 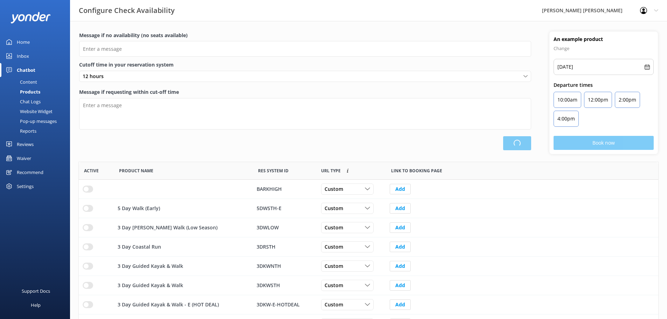 I want to click on p: 10:00am, so click(x=568, y=100).